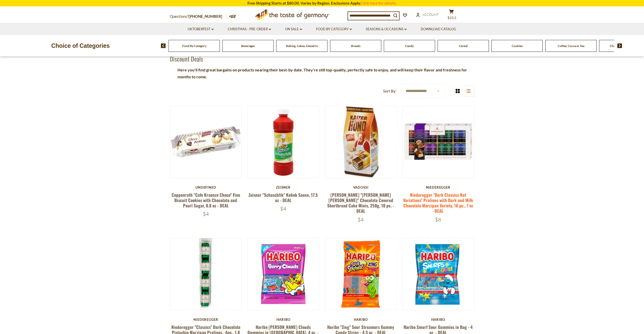 The image size is (644, 334). What do you see at coordinates (378, 3) in the screenshot?
I see `a: Click here for details.` at bounding box center [378, 3].